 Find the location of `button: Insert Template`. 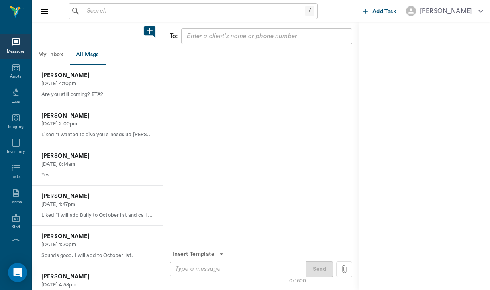

button: Insert Template is located at coordinates (198, 254).